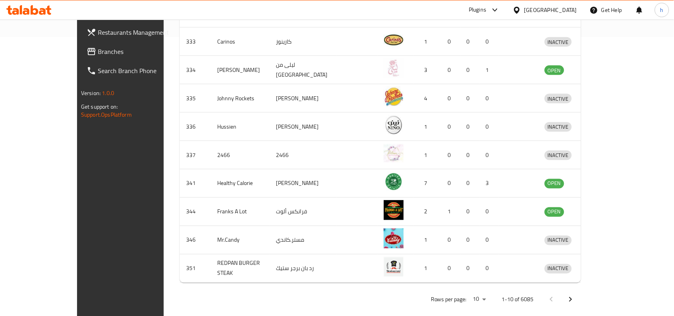  What do you see at coordinates (195, 42) in the screenshot?
I see `td: 333` at bounding box center [195, 42].